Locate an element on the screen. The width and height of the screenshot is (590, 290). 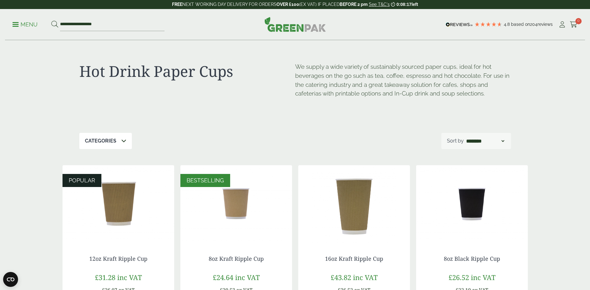
img: 16oz Kraft c is located at coordinates (354, 204).